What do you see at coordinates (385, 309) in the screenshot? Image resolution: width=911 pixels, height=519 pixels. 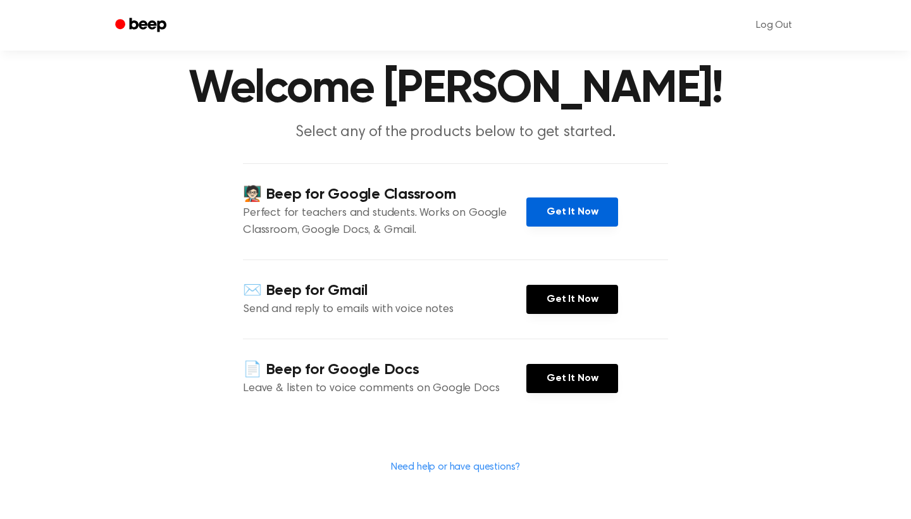 I see `p: Send and reply to emails with voice notes` at bounding box center [385, 309].